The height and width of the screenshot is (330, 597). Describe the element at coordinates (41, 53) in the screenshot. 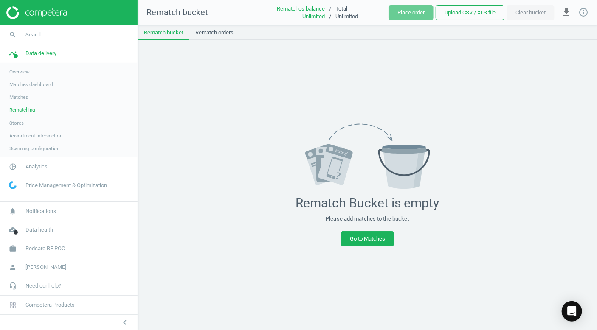

I see `span: Data delivery` at that location.